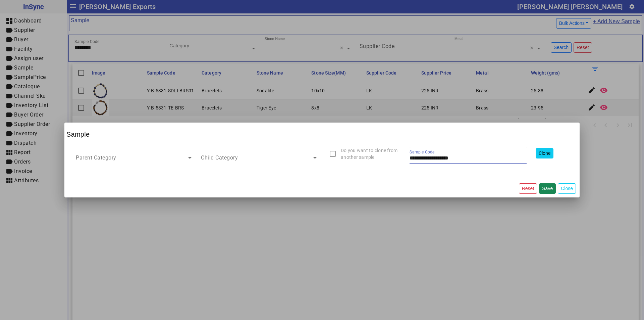 This screenshot has height=320, width=644. What do you see at coordinates (567, 188) in the screenshot?
I see `button: Close` at bounding box center [567, 188].